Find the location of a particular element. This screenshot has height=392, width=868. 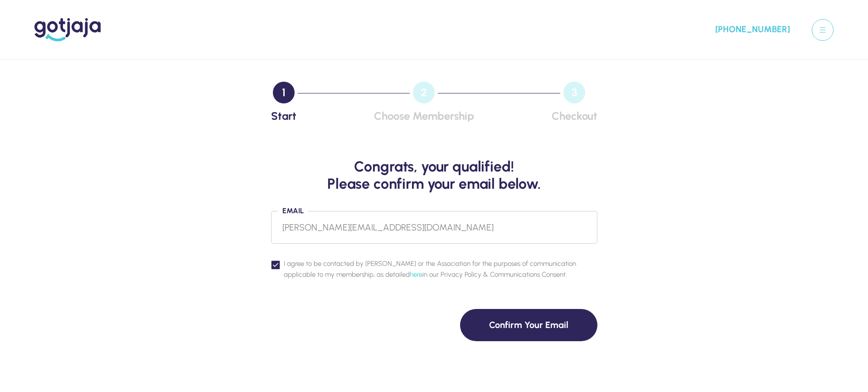

p: Start is located at coordinates (284, 116).